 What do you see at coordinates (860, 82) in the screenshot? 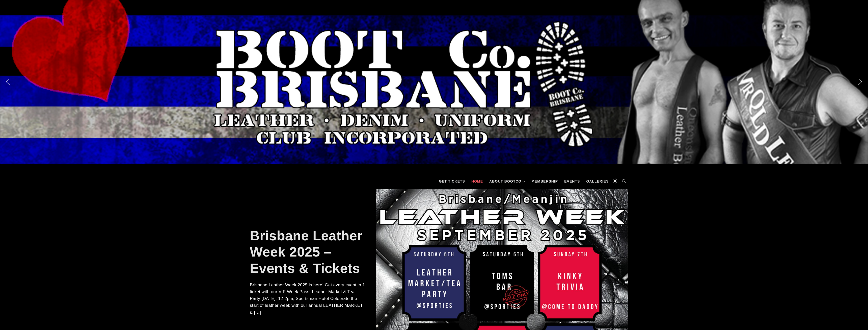
I see `img: next arrow` at bounding box center [860, 82].